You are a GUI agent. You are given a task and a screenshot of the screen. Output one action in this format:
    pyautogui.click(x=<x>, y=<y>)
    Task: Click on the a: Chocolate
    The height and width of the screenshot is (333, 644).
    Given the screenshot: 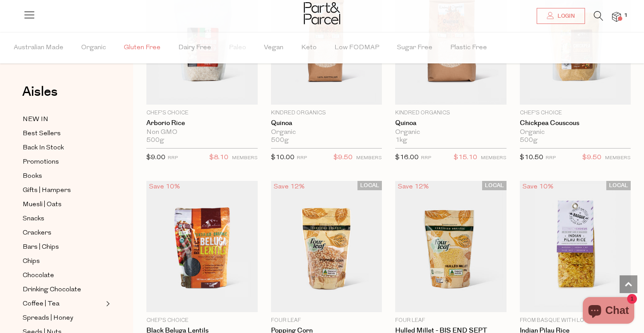 What is the action you would take?
    pyautogui.click(x=63, y=276)
    